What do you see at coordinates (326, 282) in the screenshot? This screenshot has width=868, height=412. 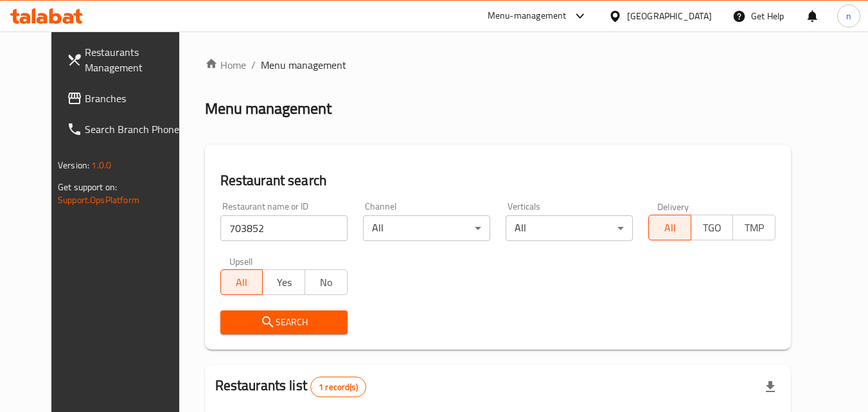 I see `button: No` at bounding box center [326, 282].